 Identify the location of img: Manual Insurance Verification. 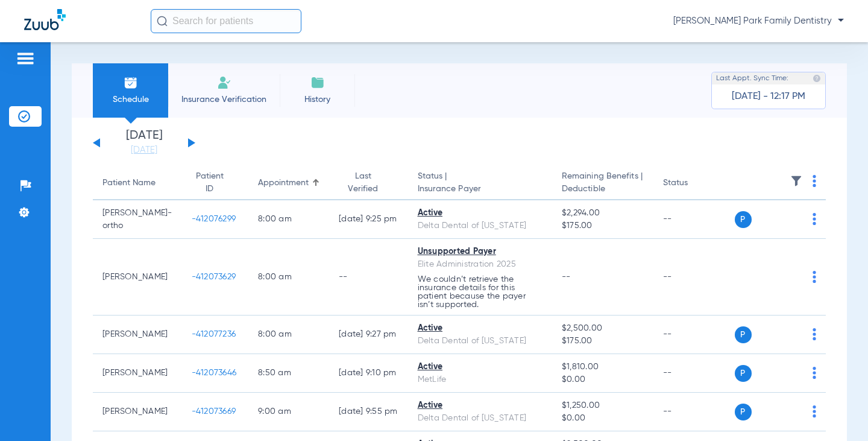
(224, 83).